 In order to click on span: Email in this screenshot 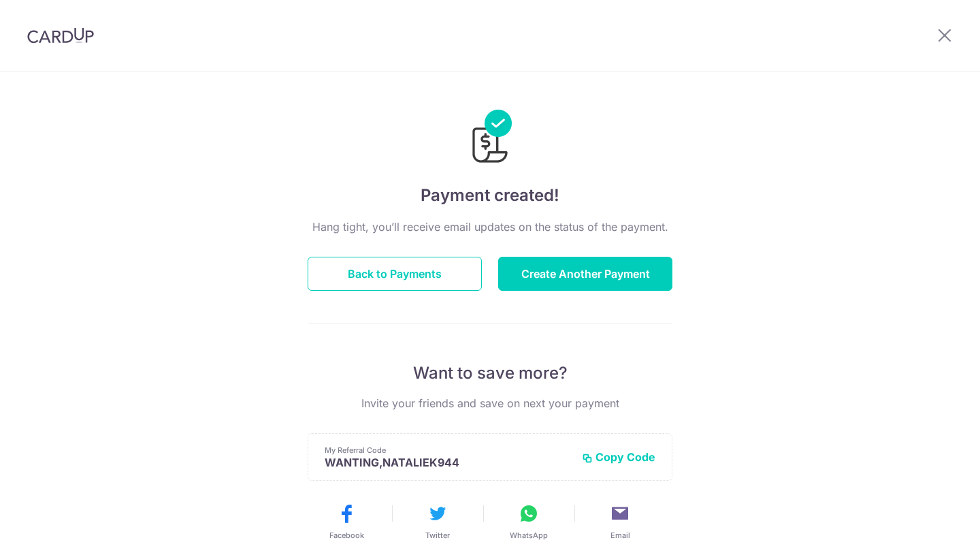, I will do `click(620, 535)`.